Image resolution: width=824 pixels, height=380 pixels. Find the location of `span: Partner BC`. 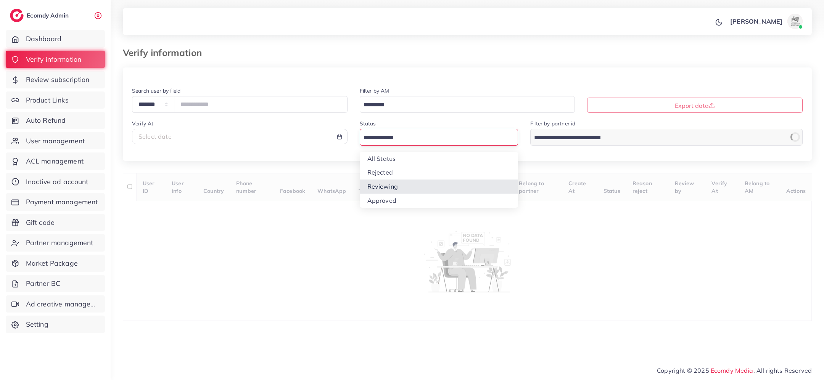

span: Partner BC is located at coordinates (43, 284).